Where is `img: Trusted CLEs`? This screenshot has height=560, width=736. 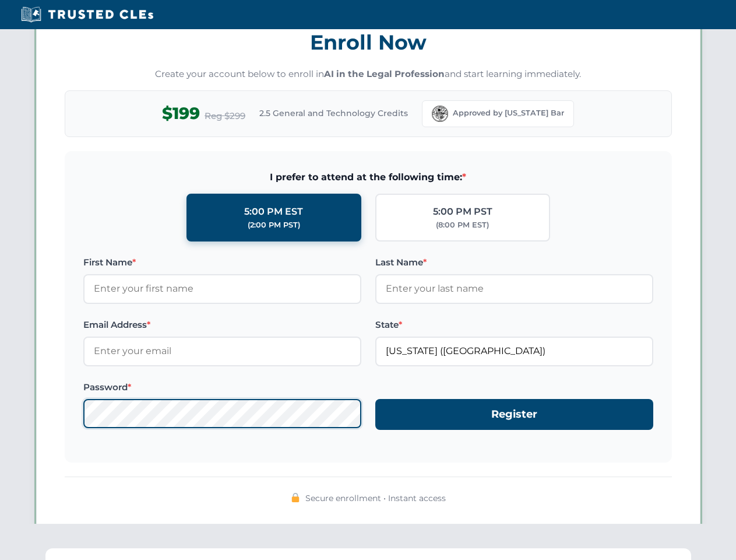
img: Trusted CLEs is located at coordinates (87, 15).